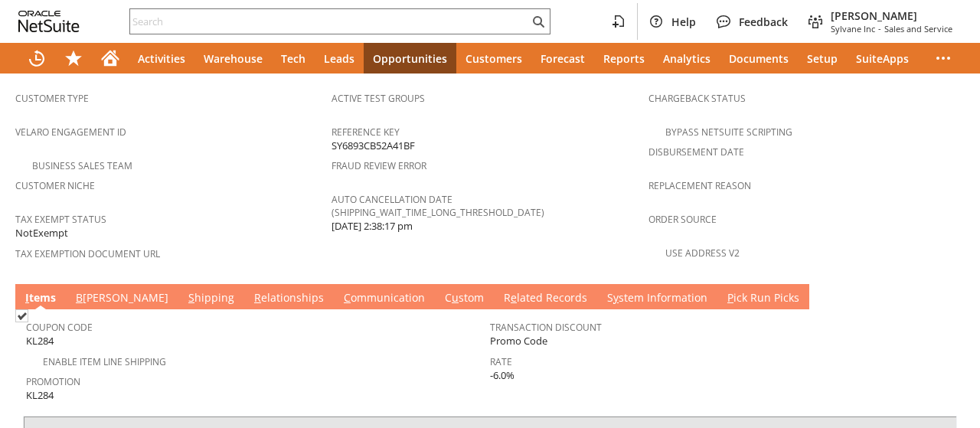 The image size is (980, 428). I want to click on span: R, so click(257, 297).